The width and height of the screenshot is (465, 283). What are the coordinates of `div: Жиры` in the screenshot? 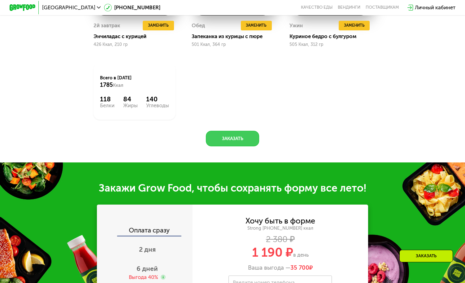 It's located at (130, 105).